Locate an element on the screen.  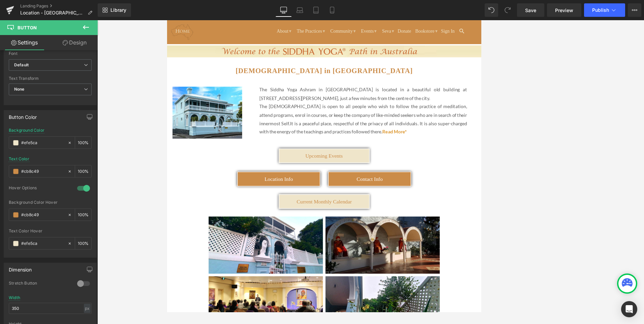
div: Open Intercom Messenger is located at coordinates (629, 309).